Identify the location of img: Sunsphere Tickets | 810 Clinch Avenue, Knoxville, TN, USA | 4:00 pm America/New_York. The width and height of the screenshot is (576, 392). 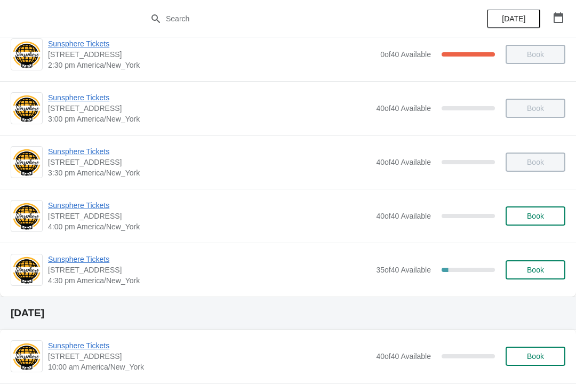
(27, 216).